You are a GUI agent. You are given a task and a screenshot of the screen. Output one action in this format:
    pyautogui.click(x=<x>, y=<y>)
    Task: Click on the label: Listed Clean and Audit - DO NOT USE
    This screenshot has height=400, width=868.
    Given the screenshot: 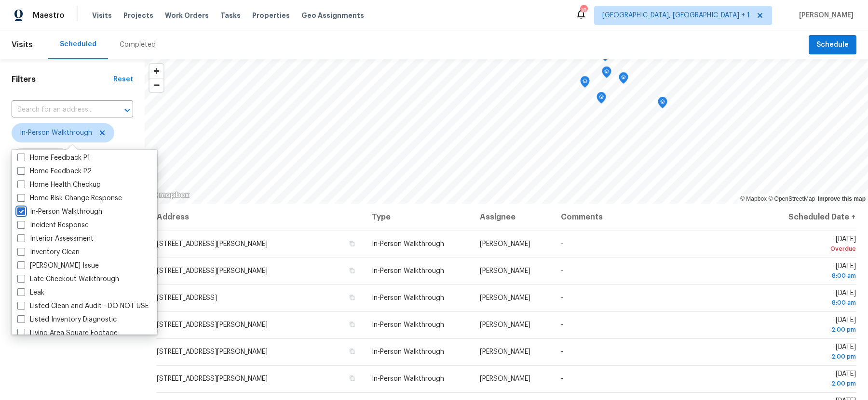 What is the action you would take?
    pyautogui.click(x=83, y=306)
    